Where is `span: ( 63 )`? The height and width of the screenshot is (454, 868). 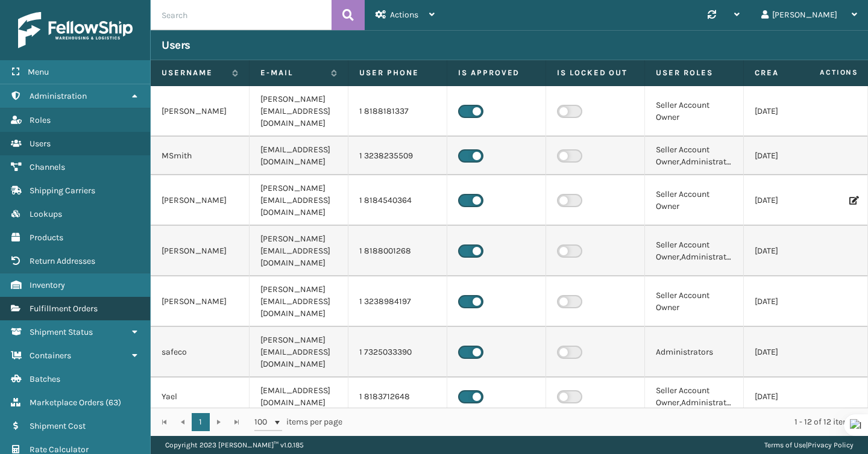 span: ( 63 ) is located at coordinates (113, 402).